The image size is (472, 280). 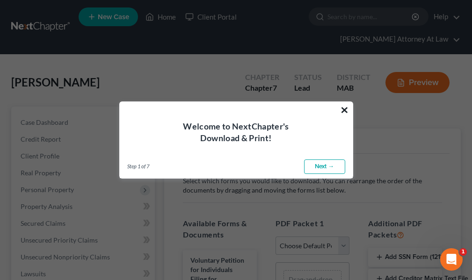 I want to click on h4: Welcome to NextChapter's Download & Print!, so click(x=236, y=133).